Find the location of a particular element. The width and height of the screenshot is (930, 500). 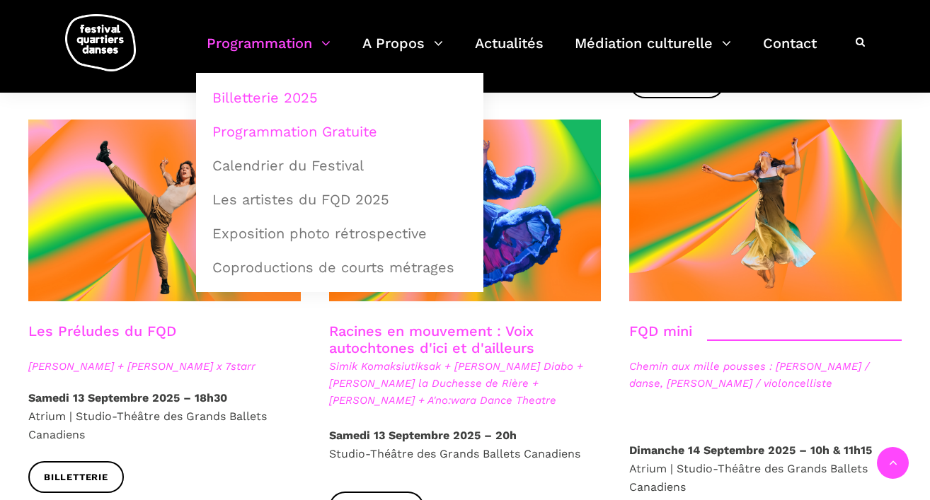

a: Racines en mouvement : Voix autochtones d'ici et d'ailleurs is located at coordinates (432, 340).